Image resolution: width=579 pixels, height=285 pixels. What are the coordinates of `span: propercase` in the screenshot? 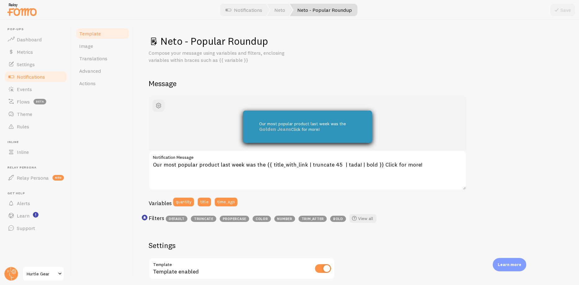 It's located at (234, 219).